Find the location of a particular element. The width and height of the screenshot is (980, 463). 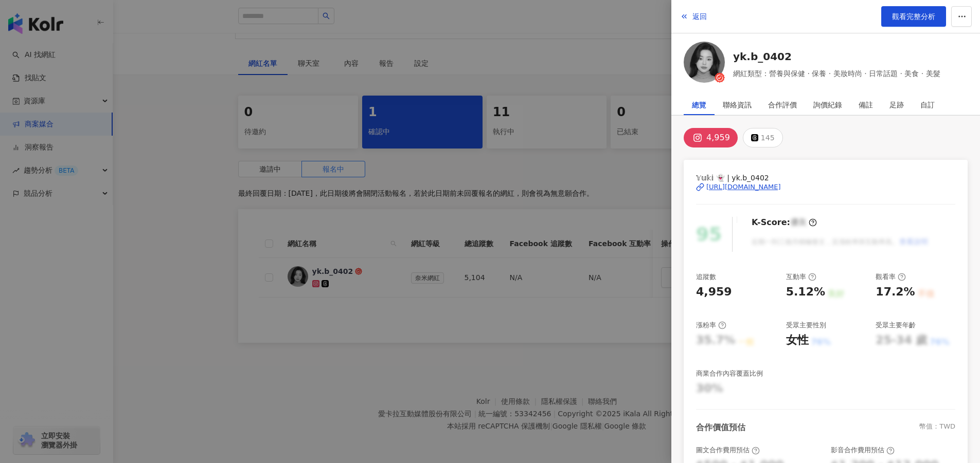

div: 備註 is located at coordinates (866, 105).